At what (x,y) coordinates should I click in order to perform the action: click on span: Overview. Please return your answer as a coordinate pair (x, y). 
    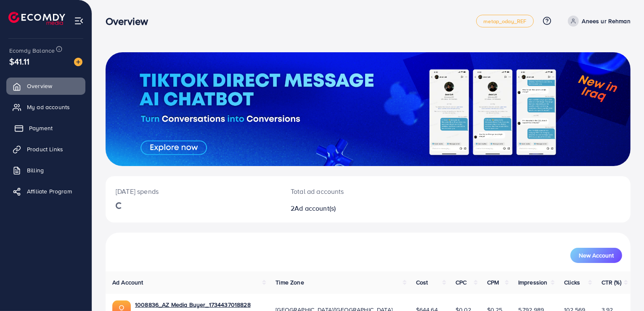
    Looking at the image, I should click on (40, 86).